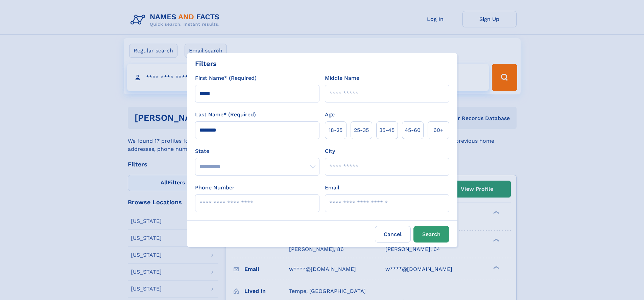 The width and height of the screenshot is (644, 300). Describe the element at coordinates (332, 188) in the screenshot. I see `label: Email` at that location.